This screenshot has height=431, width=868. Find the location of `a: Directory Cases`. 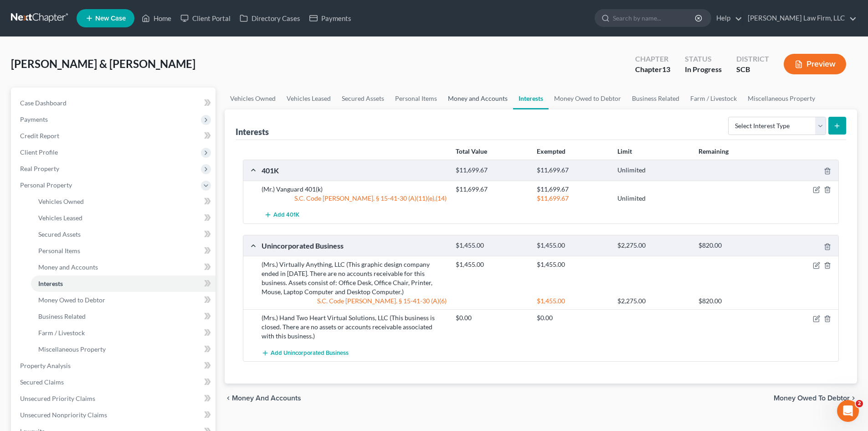

a: Directory Cases is located at coordinates (269, 18).